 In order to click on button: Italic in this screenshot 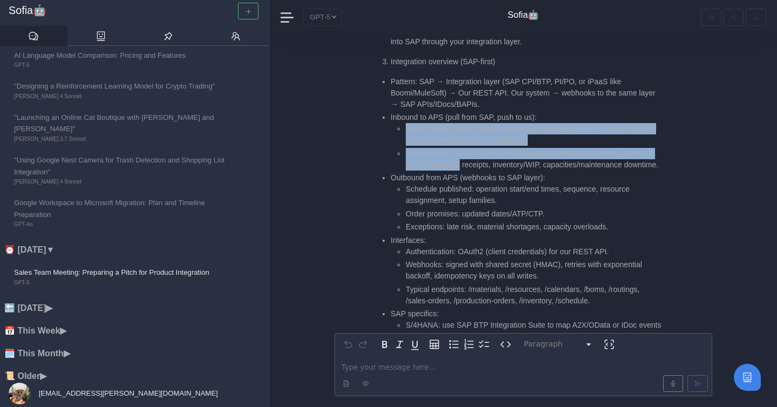, I will do `click(400, 344)`.